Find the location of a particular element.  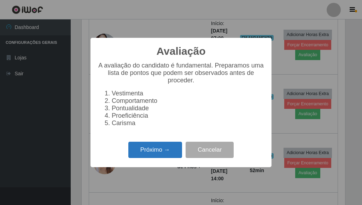

p: A avaliação do candidato é fundamental. Preparamos uma lista de pontos que podem ser observados a... is located at coordinates (181, 73).